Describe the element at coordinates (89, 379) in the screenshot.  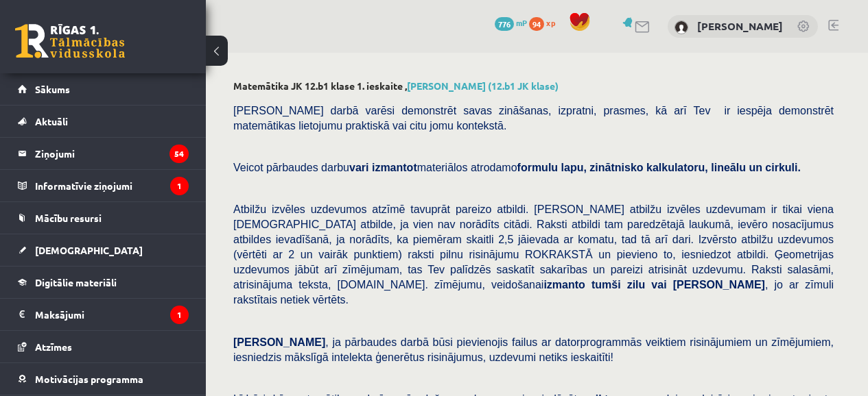
I see `span: Motivācijas programma` at that location.